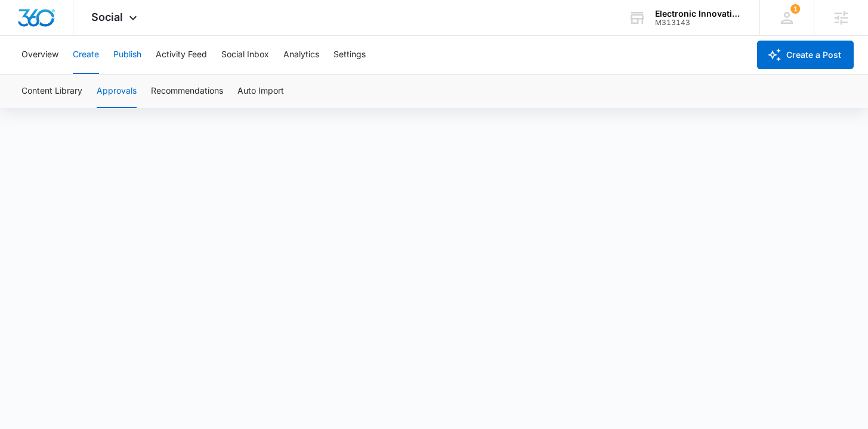 The image size is (868, 429). I want to click on button: Activity Feed, so click(181, 55).